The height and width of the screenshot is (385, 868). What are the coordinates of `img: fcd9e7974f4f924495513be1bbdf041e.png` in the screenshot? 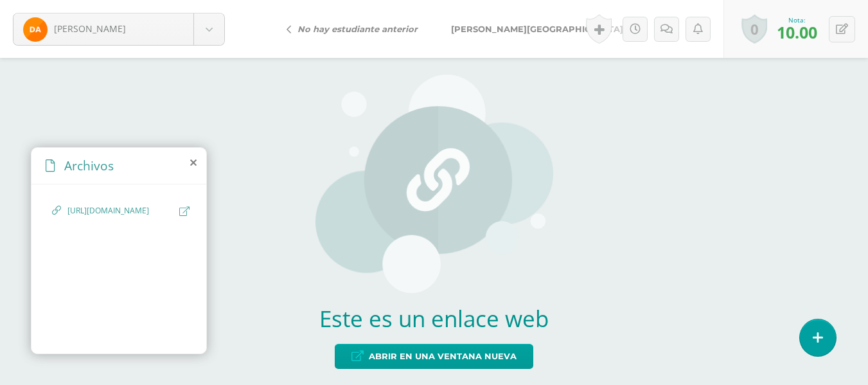 It's located at (36, 30).